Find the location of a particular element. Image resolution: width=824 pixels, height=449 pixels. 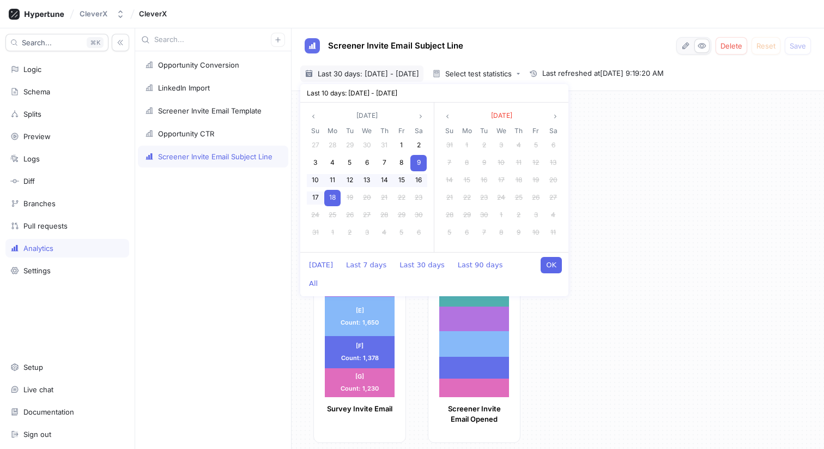

div: 28 is located at coordinates (450, 215).